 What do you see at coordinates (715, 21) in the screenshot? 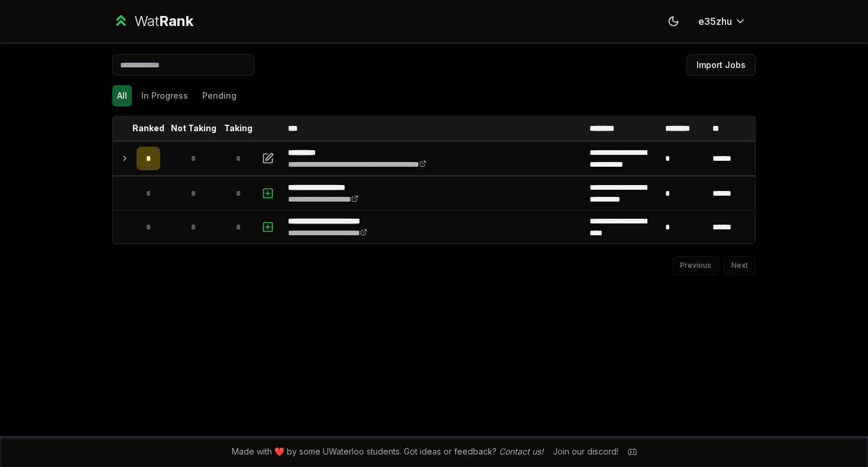
I see `span: e35zhu` at bounding box center [715, 21].